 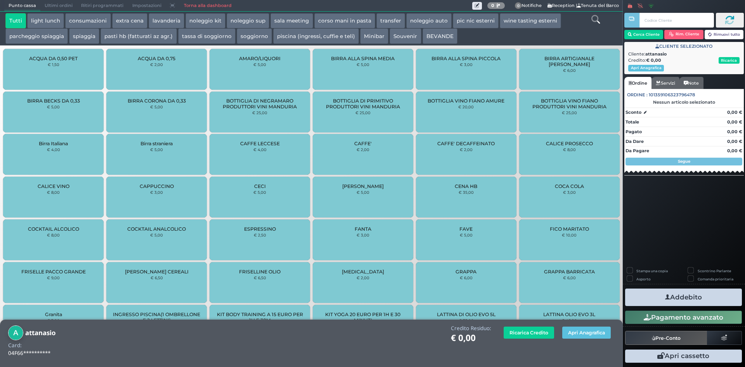 What do you see at coordinates (665, 83) in the screenshot?
I see `a: Servizi` at bounding box center [665, 83].